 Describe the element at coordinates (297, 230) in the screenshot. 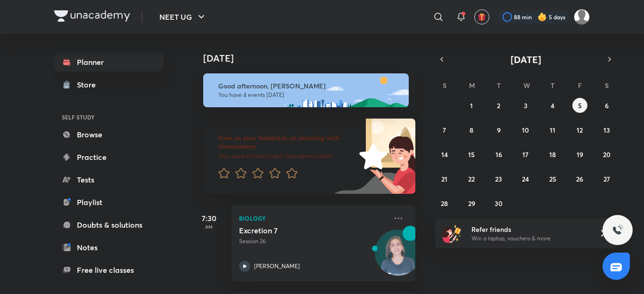

I see `h5: Excretion 7` at that location.